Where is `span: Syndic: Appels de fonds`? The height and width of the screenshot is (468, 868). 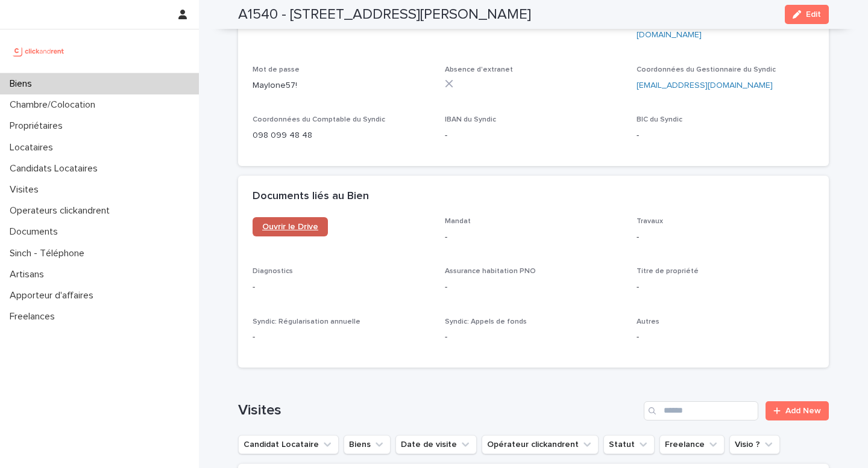 span: Syndic: Appels de fonds is located at coordinates (486, 322).